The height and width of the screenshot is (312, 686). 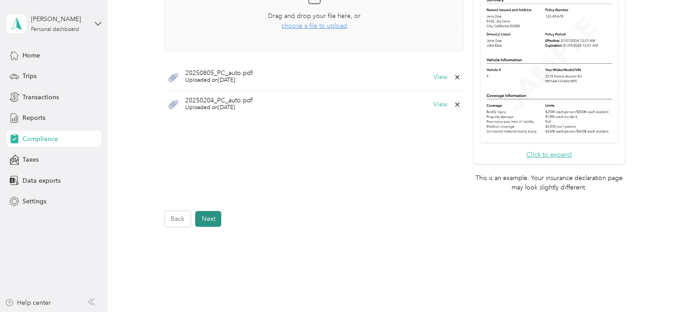 I want to click on span: 20250204_PC_auto.pdf, so click(x=219, y=101).